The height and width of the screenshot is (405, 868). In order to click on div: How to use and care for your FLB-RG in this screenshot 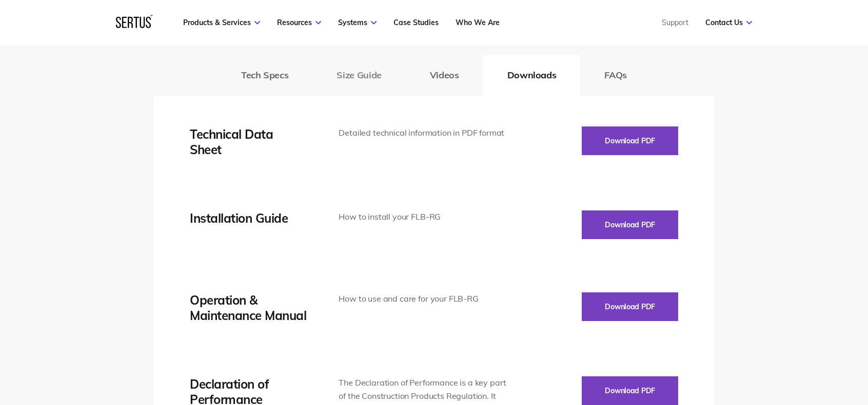, I will do `click(423, 299)`.